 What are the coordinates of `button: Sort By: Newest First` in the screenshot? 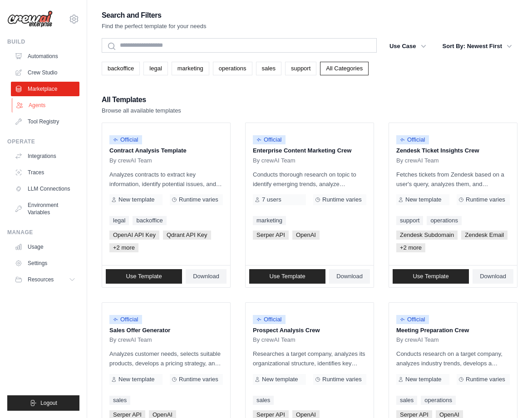 It's located at (477, 46).